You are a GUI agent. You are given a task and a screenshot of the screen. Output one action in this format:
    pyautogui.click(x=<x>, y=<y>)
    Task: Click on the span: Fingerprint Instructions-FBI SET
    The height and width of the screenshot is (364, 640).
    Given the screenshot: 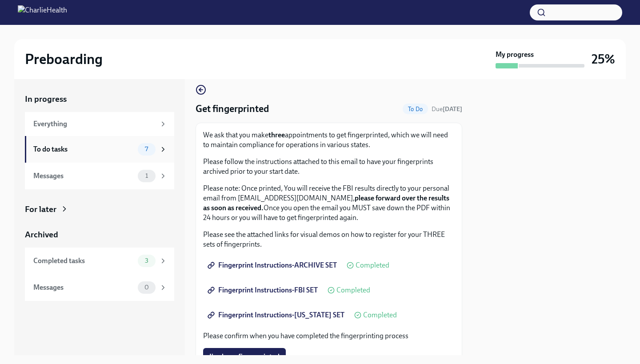 What is the action you would take?
    pyautogui.click(x=263, y=290)
    